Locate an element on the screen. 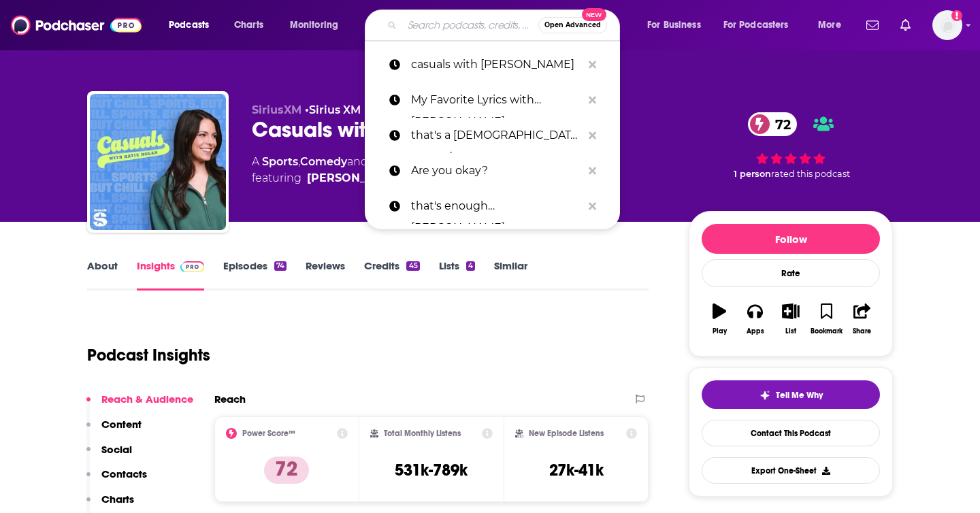 The image size is (980, 513). a: Casuals with Katie Nolan is located at coordinates (158, 162).